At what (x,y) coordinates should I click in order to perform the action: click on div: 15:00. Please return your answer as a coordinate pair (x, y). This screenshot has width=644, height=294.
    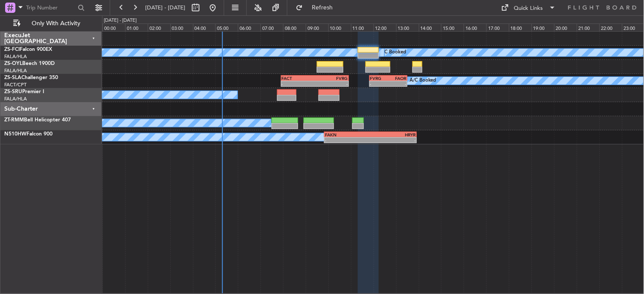
    Looking at the image, I should click on (452, 28).